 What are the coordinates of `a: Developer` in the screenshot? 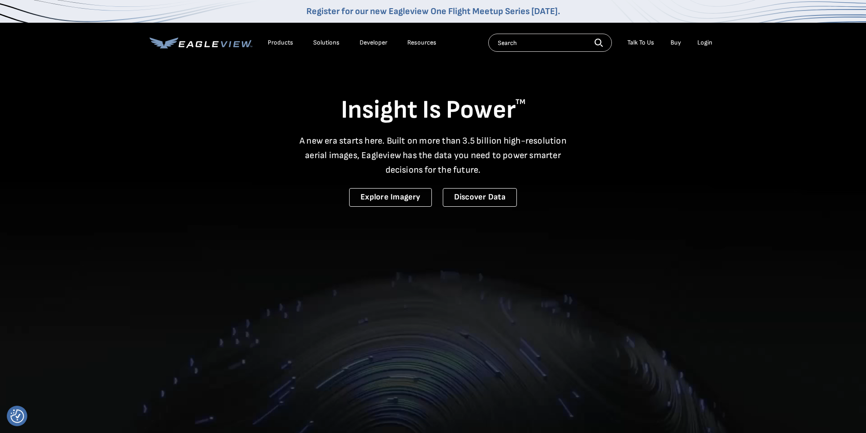 It's located at (373, 43).